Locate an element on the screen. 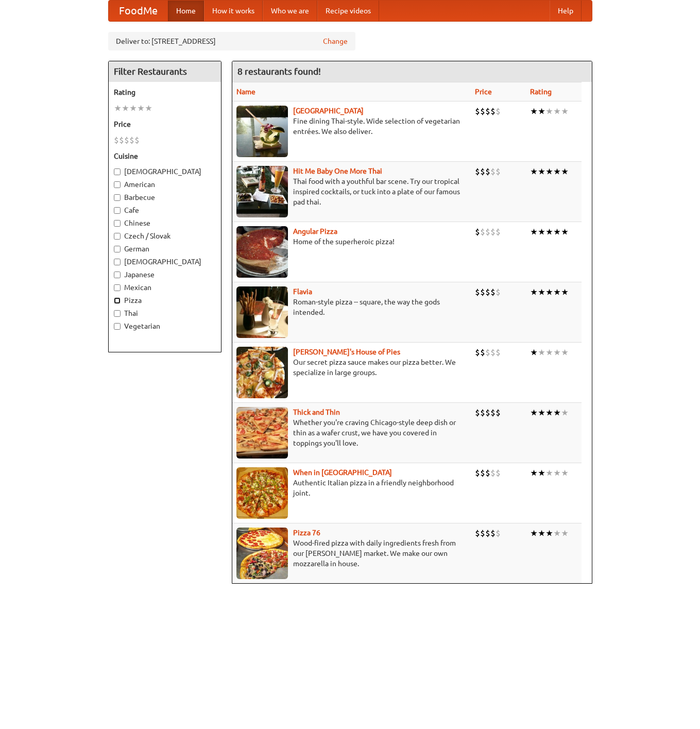 This screenshot has height=729, width=700. b: Hit Me Baby One More Thai is located at coordinates (338, 171).